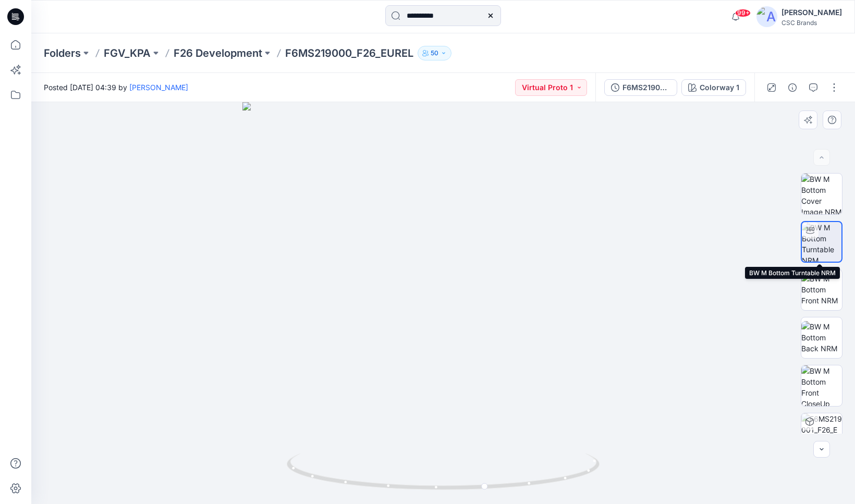 This screenshot has height=504, width=855. I want to click on p: F26 Development, so click(218, 53).